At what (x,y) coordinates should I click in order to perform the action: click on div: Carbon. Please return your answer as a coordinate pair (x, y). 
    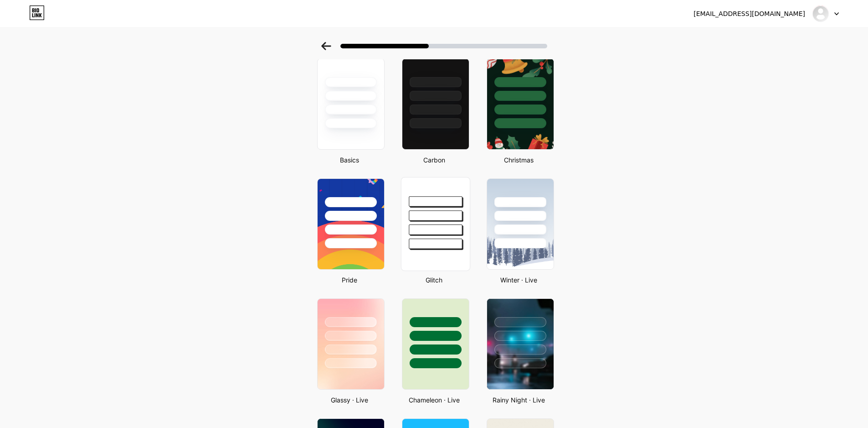
    Looking at the image, I should click on (434, 159).